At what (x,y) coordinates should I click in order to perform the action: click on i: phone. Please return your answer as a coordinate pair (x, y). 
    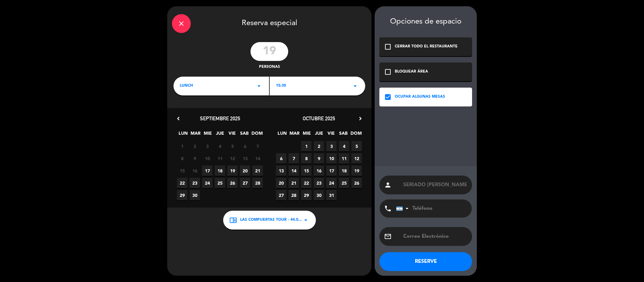
    Looking at the image, I should click on (388, 209).